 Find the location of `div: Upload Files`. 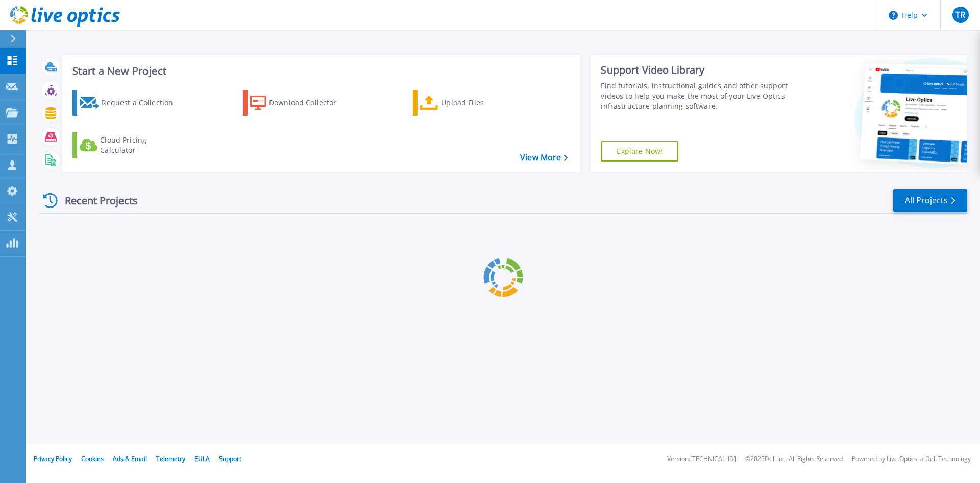

div: Upload Files is located at coordinates (482, 103).